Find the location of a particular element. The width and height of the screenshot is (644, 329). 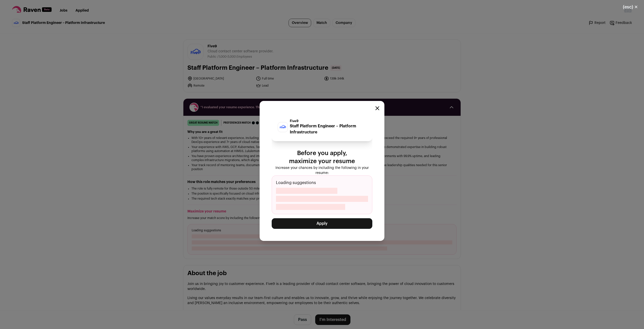

p: Five9 is located at coordinates (328, 121).